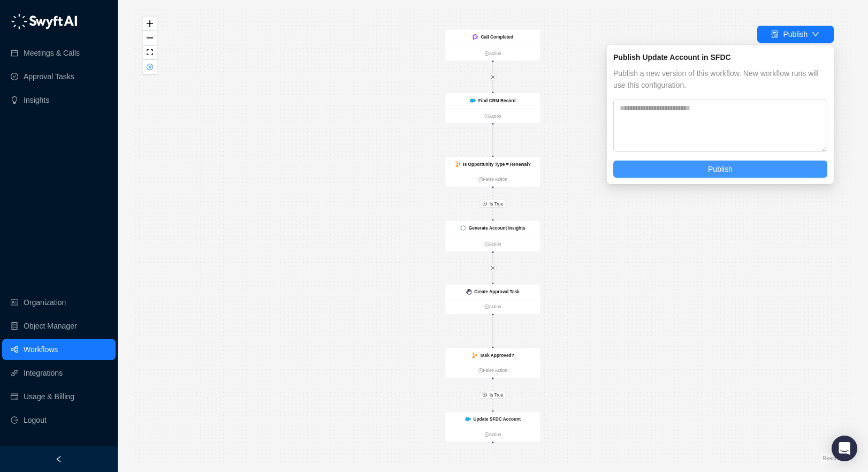 Image resolution: width=868 pixels, height=472 pixels. I want to click on img: logo-05li4sbe.png, so click(44, 21).